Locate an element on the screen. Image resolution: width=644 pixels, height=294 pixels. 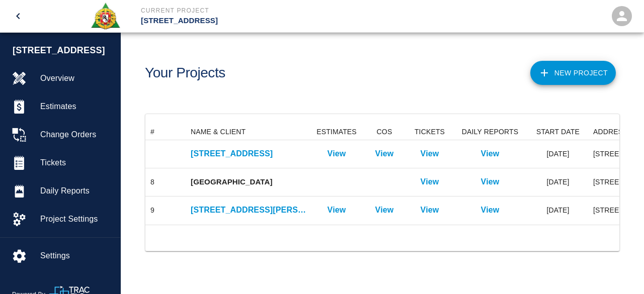
p: Current Project is located at coordinates (258, 11).